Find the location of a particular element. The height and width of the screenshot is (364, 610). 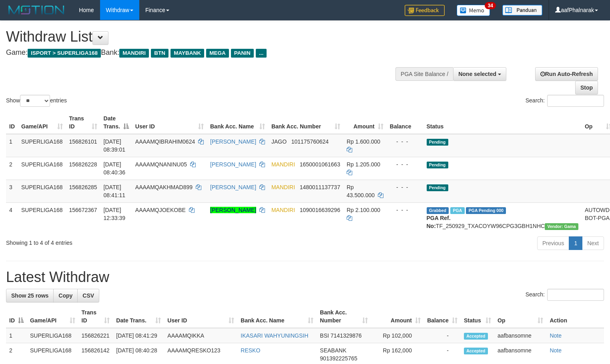

td: Rp 102,000 is located at coordinates (397, 336).